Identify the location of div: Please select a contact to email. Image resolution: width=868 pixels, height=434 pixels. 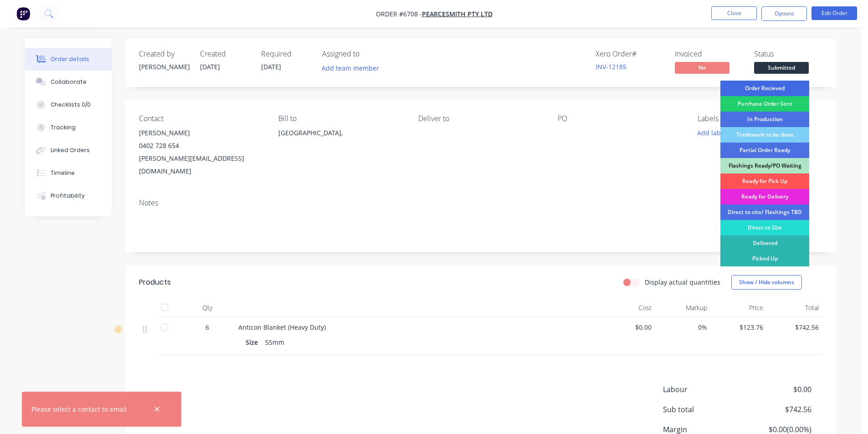
(79, 410).